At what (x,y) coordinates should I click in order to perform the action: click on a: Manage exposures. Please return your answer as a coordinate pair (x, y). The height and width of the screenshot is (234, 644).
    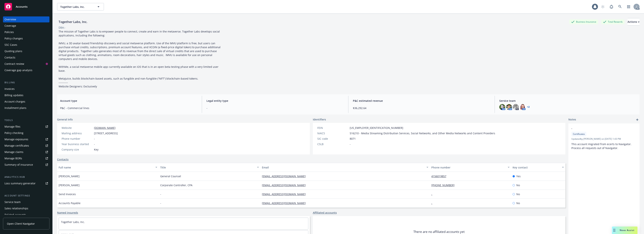
    Looking at the image, I should click on (26, 139).